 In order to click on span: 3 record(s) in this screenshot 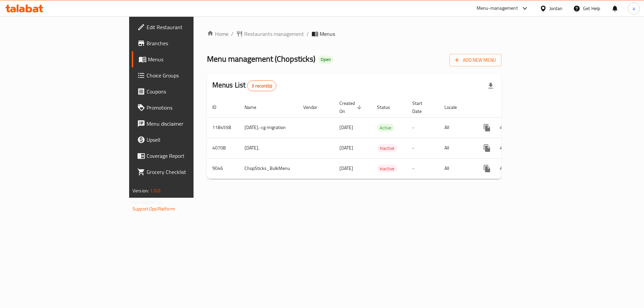, I will do `click(261, 86)`.